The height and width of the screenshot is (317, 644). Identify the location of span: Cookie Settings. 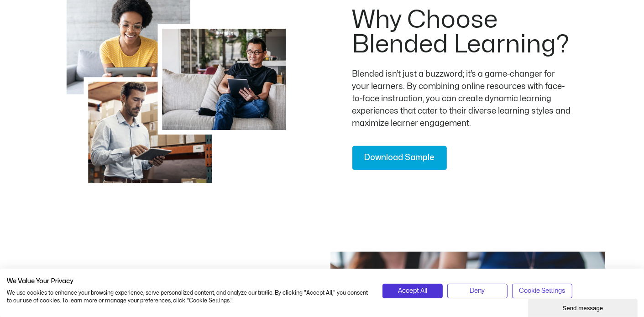
(542, 291).